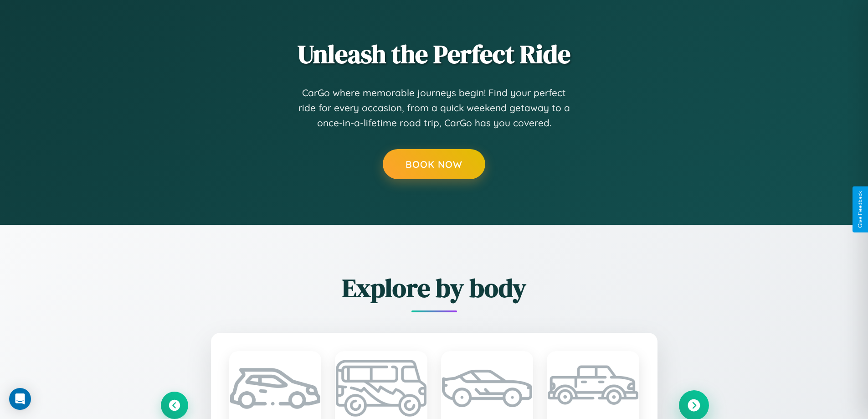 Image resolution: width=868 pixels, height=419 pixels. I want to click on p: CarGo where memorable journeys begin! Find your perfect ride for every occasion, from a quick wee..., so click(434, 108).